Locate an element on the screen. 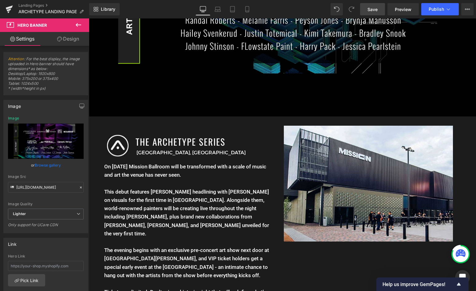 This screenshot has height=291, width=476. span: Library is located at coordinates (108, 9).